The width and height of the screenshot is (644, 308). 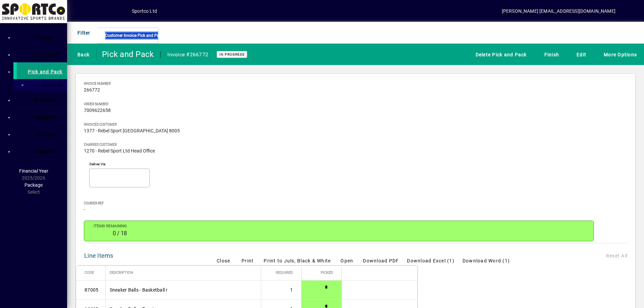 I want to click on span: Edit, so click(x=580, y=54).